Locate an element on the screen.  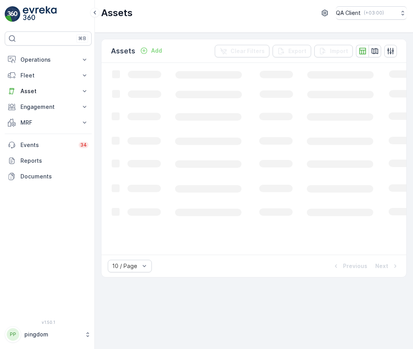
button: Asset is located at coordinates (48, 91).